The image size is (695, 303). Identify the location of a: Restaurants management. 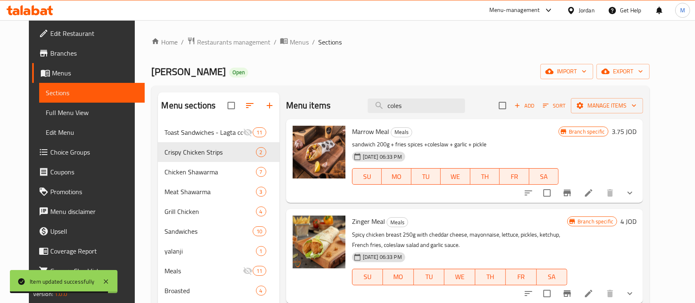
(229, 42).